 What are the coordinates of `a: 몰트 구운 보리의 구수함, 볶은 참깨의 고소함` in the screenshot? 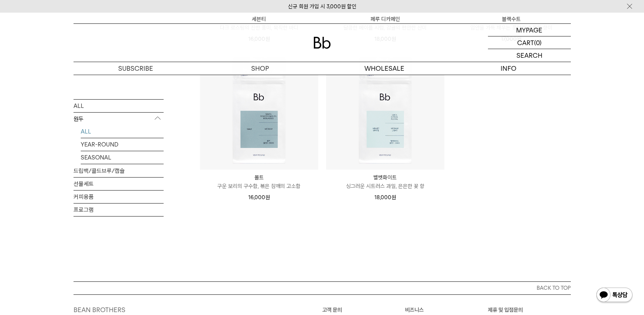 It's located at (259, 182).